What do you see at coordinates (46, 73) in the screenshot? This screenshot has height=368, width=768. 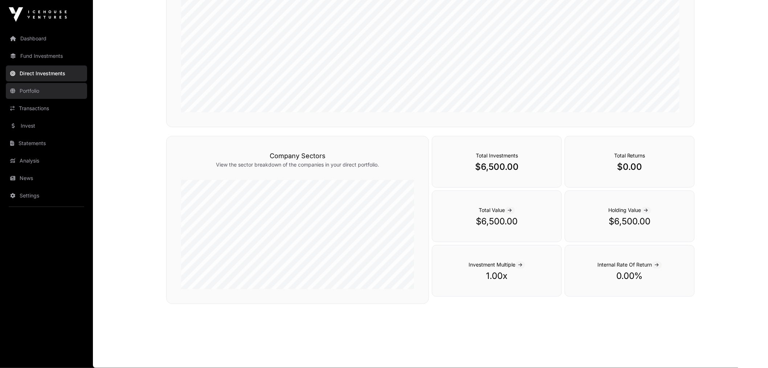 I see `a: Direct Investments` at bounding box center [46, 73].